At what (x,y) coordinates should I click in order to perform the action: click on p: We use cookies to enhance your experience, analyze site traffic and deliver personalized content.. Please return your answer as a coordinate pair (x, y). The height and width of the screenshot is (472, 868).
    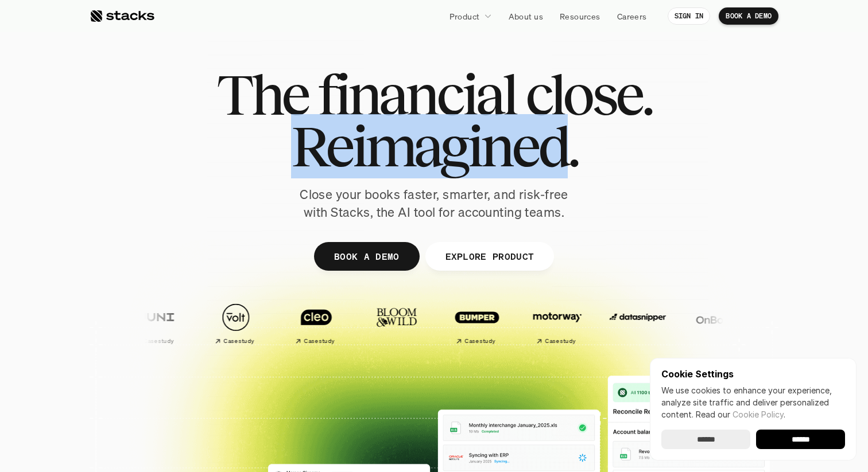
    Looking at the image, I should click on (753, 402).